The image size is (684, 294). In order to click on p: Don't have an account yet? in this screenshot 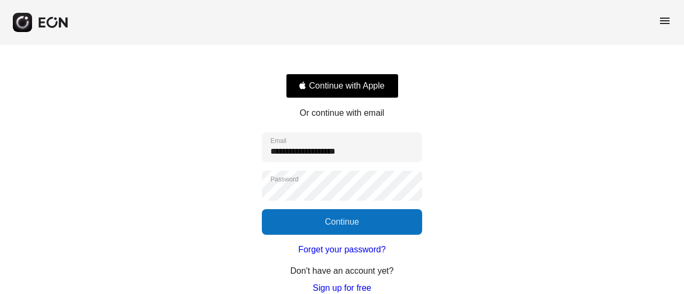, I will do `click(341, 271)`.